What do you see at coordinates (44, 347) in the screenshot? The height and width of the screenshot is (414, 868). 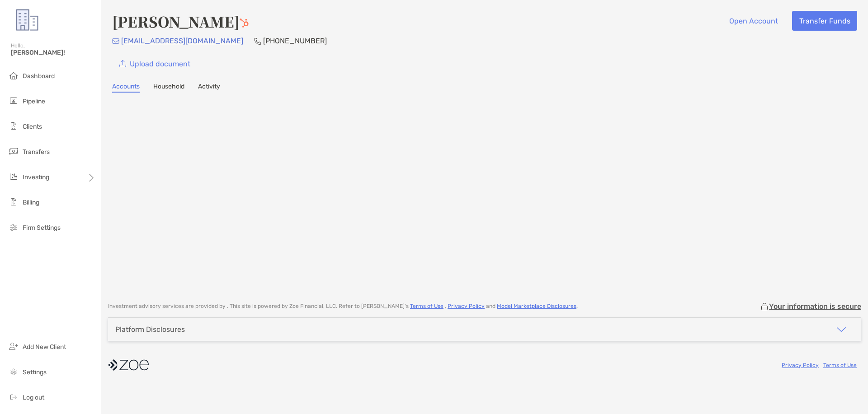 I see `span: Add New Client` at bounding box center [44, 347].